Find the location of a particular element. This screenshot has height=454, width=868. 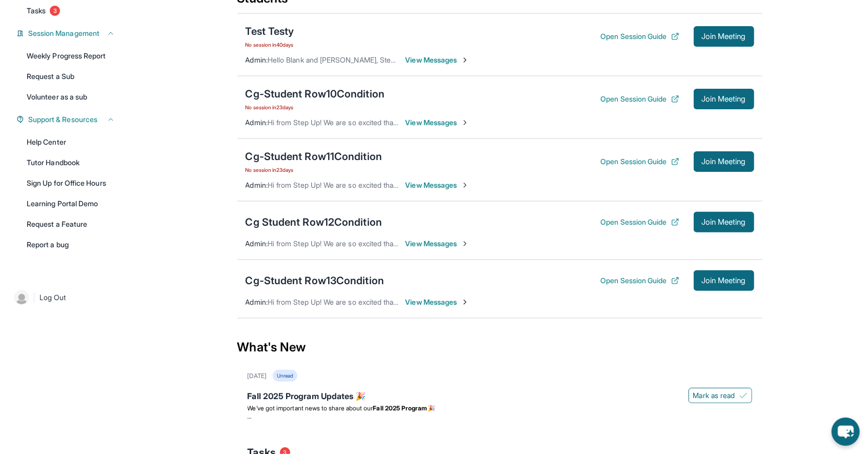

a: |Log Out is located at coordinates (66, 298).